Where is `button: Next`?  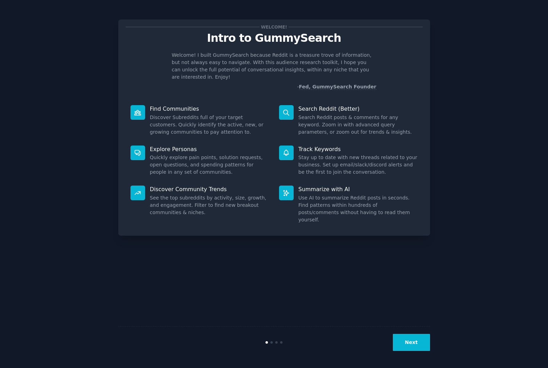 button: Next is located at coordinates (411, 342).